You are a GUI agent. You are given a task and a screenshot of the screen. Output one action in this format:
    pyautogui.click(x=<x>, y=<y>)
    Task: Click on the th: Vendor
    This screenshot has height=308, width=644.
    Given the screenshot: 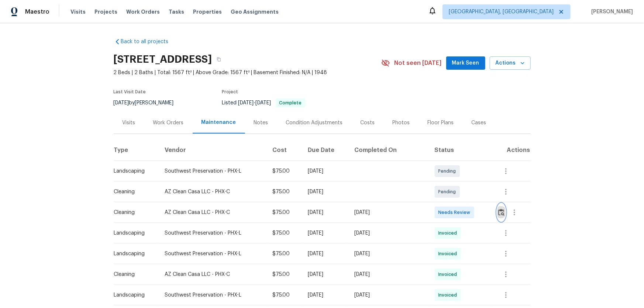 What is the action you would take?
    pyautogui.click(x=213, y=151)
    